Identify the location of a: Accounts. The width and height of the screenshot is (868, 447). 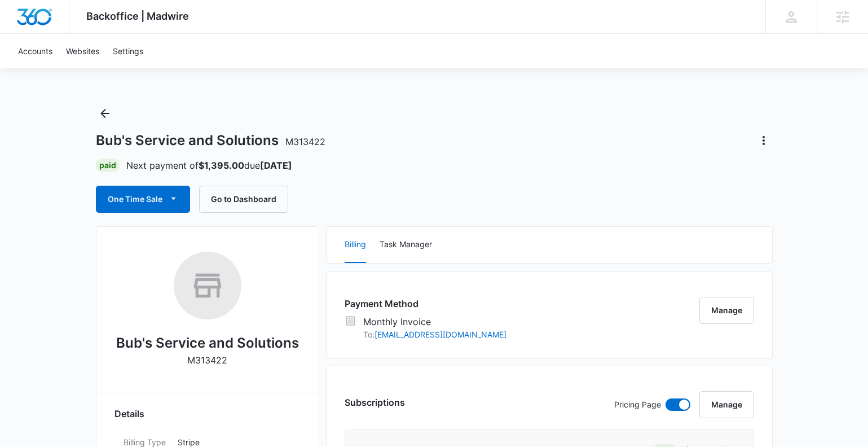
(35, 50).